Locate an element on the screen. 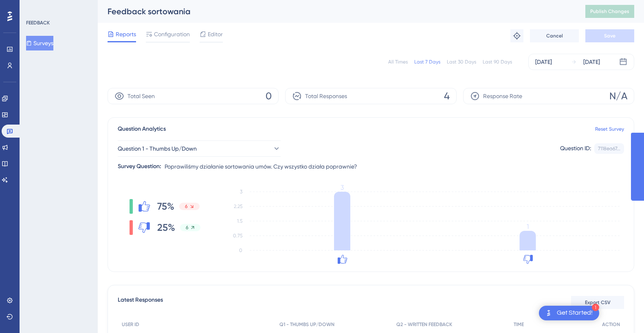 Image resolution: width=644 pixels, height=333 pixels. tspan: 0.75 is located at coordinates (237, 235).